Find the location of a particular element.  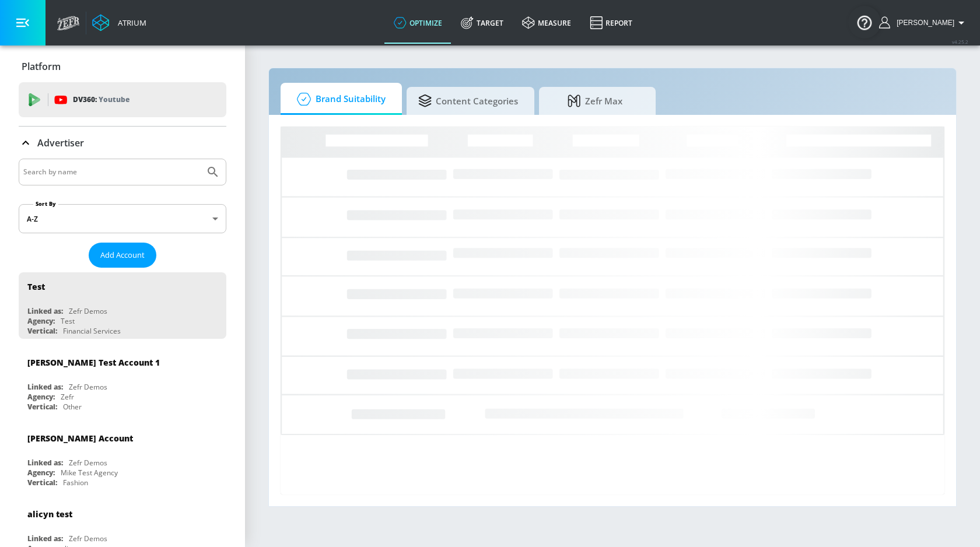

span: Content Categories is located at coordinates (467, 101).